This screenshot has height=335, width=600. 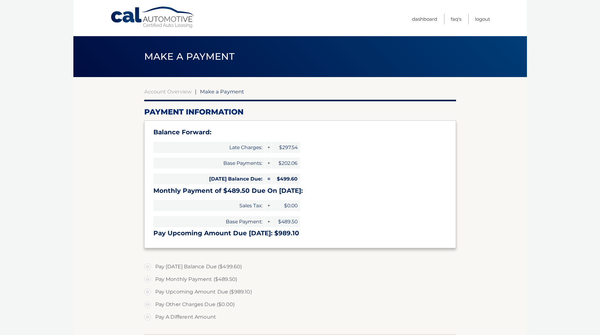 What do you see at coordinates (286, 147) in the screenshot?
I see `span: $297.54` at bounding box center [286, 147].